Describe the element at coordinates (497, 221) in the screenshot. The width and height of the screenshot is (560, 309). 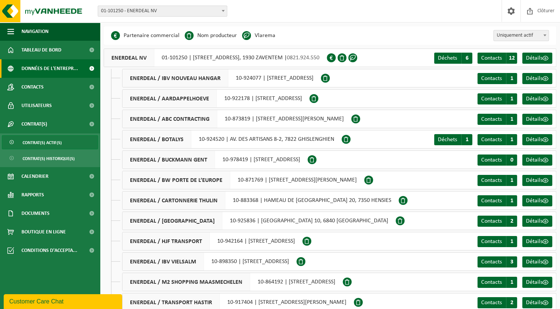
I see `a: Contacts 2` at that location.